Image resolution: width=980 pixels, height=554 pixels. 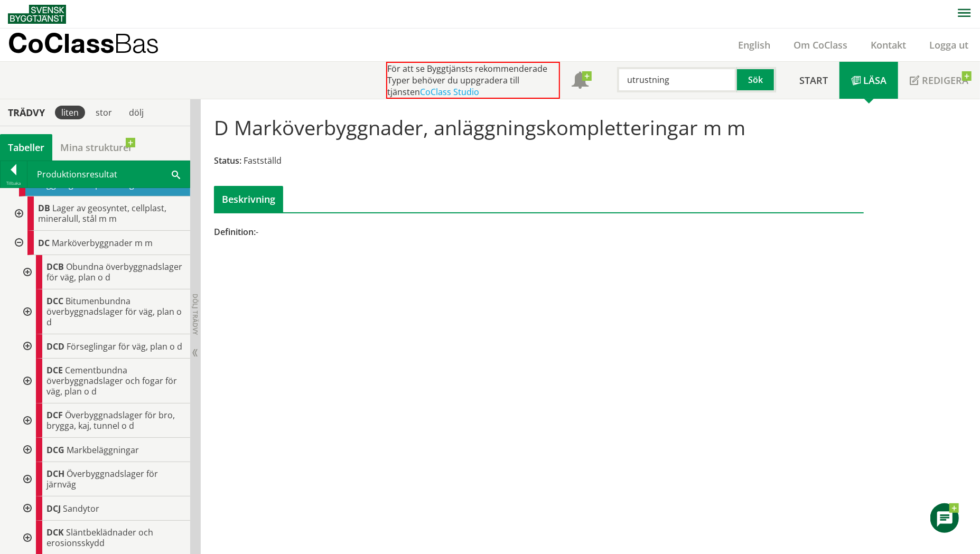 I want to click on span: Överbyggnadslager för bro, brygga, kaj, tunnel o d, so click(x=111, y=420).